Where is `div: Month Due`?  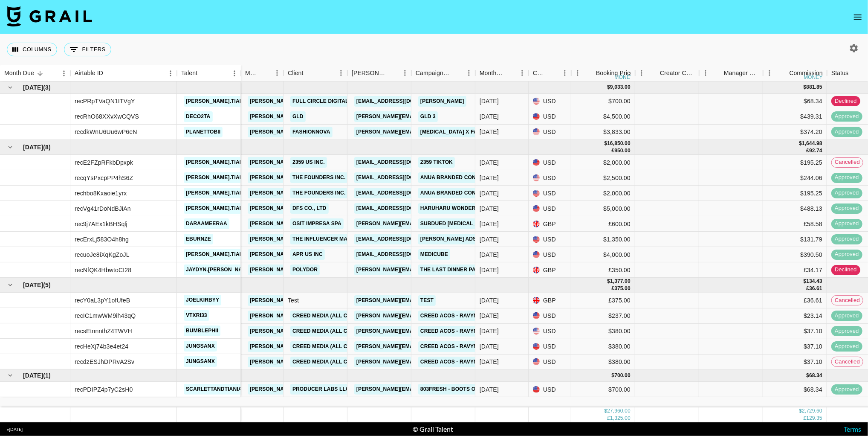 div: Month Due is located at coordinates (492, 73).